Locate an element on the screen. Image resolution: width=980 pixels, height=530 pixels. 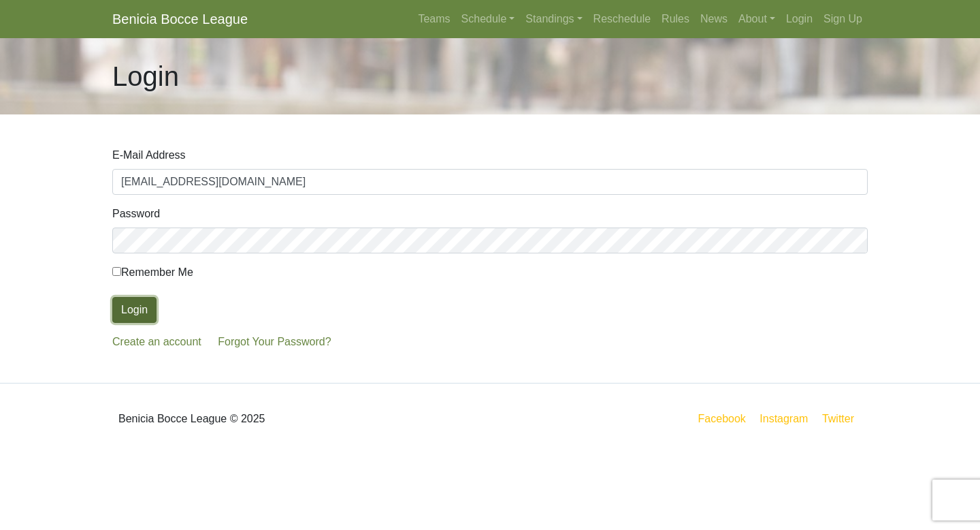
div: Benicia Bocce League © 2025 is located at coordinates (296, 419).